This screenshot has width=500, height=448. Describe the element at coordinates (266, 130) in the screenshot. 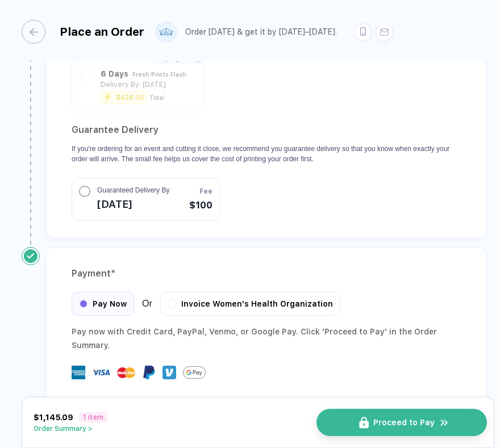

I see `h2: Guarantee Delivery` at that location.